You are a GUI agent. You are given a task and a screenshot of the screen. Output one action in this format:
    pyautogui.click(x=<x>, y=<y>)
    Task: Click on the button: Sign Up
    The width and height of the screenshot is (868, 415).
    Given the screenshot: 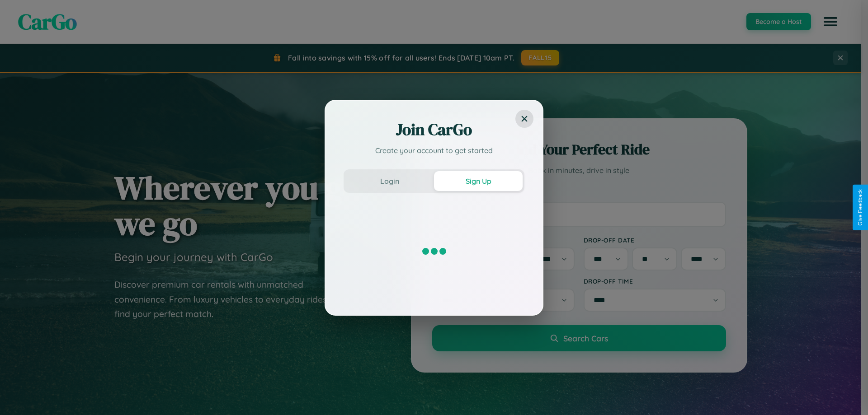 What is the action you would take?
    pyautogui.click(x=479, y=181)
    